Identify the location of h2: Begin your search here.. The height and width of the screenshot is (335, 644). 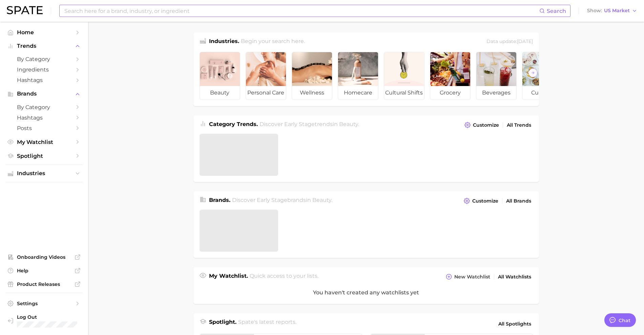
(272, 42).